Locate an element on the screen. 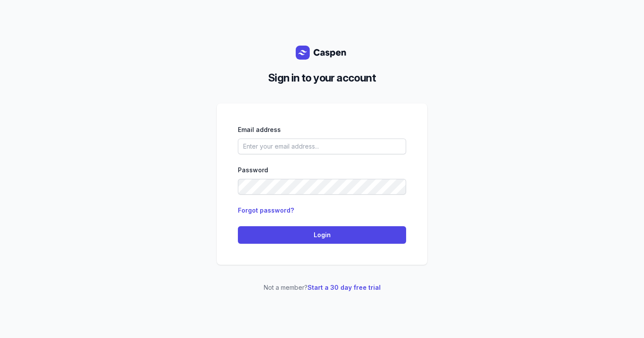  h2: Sign in to your account is located at coordinates (322, 78).